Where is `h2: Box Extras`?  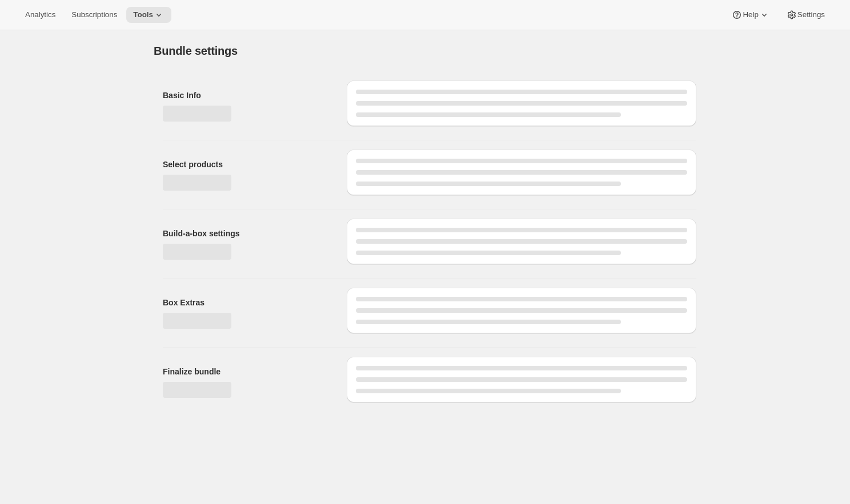 h2: Box Extras is located at coordinates (246, 302).